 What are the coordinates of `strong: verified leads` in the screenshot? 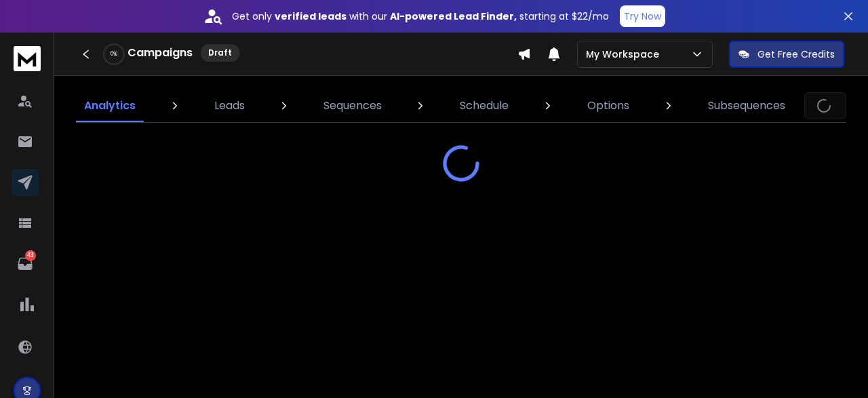 It's located at (311, 17).